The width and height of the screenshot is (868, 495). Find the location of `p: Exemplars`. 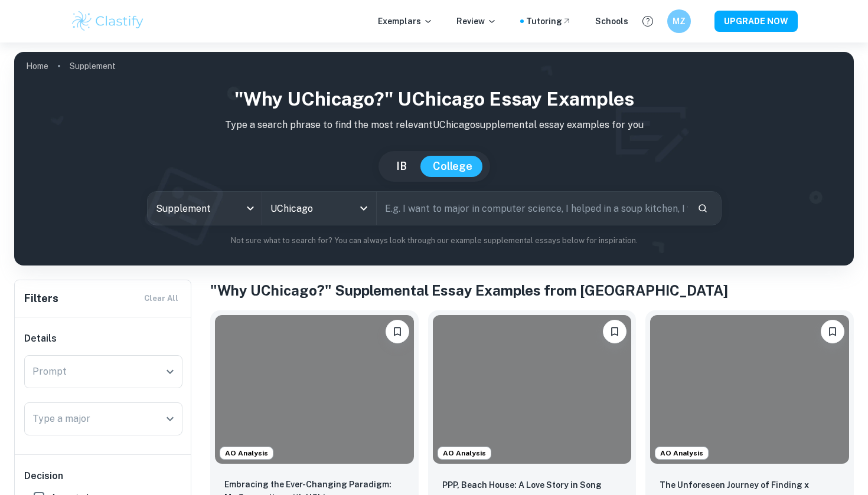

p: Exemplars is located at coordinates (405, 21).